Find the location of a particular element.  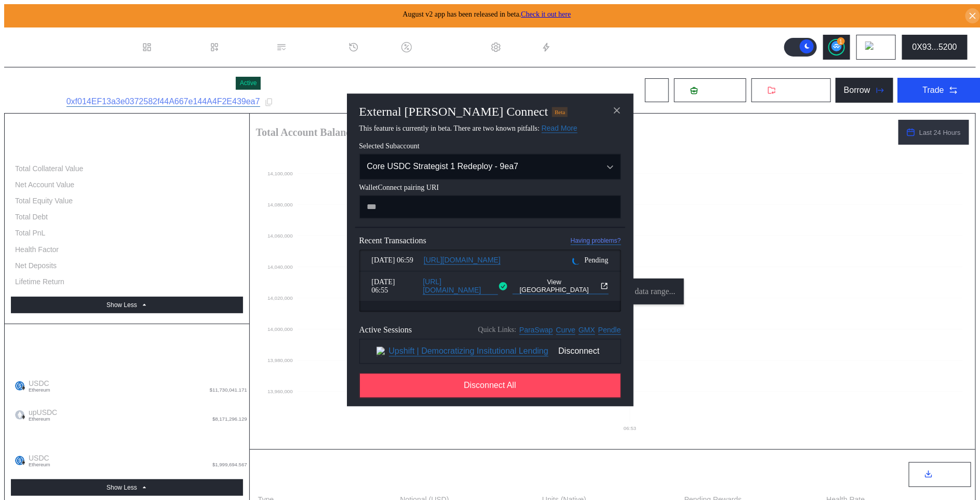

span: Updating timeseries data range... is located at coordinates (621, 292).